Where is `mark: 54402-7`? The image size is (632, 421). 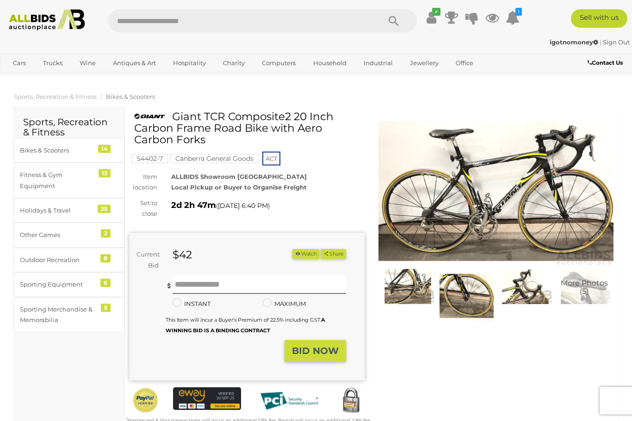 mark: 54402-7 is located at coordinates (150, 159).